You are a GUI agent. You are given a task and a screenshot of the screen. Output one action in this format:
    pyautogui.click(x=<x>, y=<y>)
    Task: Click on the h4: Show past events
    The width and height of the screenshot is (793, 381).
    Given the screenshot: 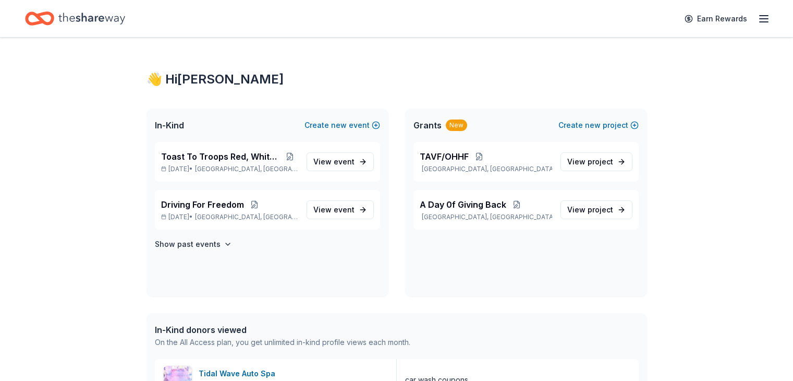 What is the action you would take?
    pyautogui.click(x=188, y=244)
    